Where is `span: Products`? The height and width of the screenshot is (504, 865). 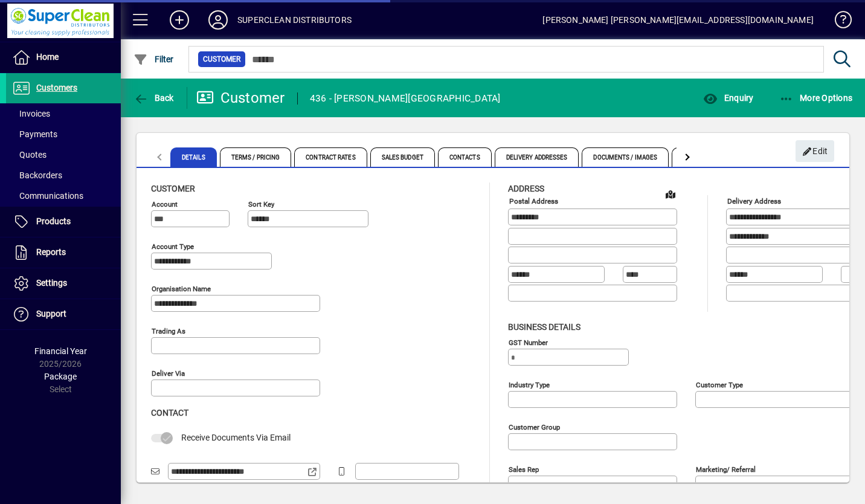 span: Products is located at coordinates (53, 221).